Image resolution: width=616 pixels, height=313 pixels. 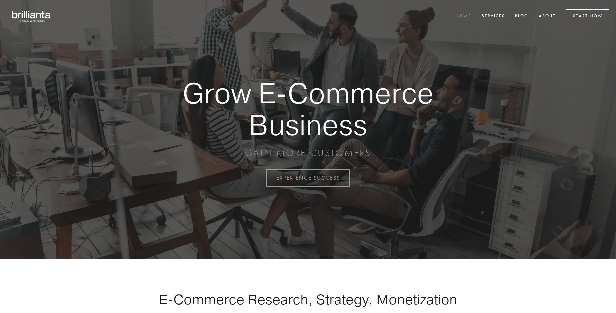 What do you see at coordinates (308, 178) in the screenshot?
I see `a: EXPERIENCE SUCCESS` at bounding box center [308, 178].